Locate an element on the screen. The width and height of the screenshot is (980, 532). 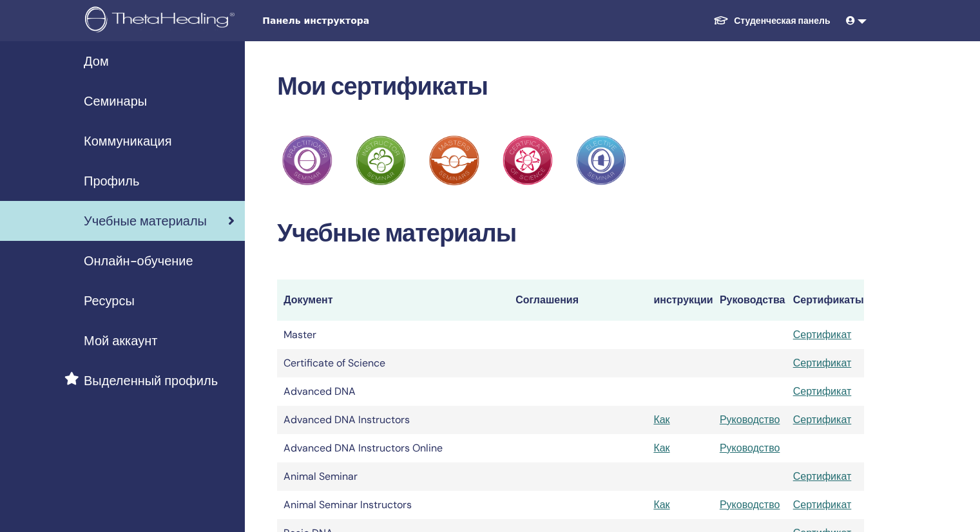
span: Коммуникация is located at coordinates (127, 141).